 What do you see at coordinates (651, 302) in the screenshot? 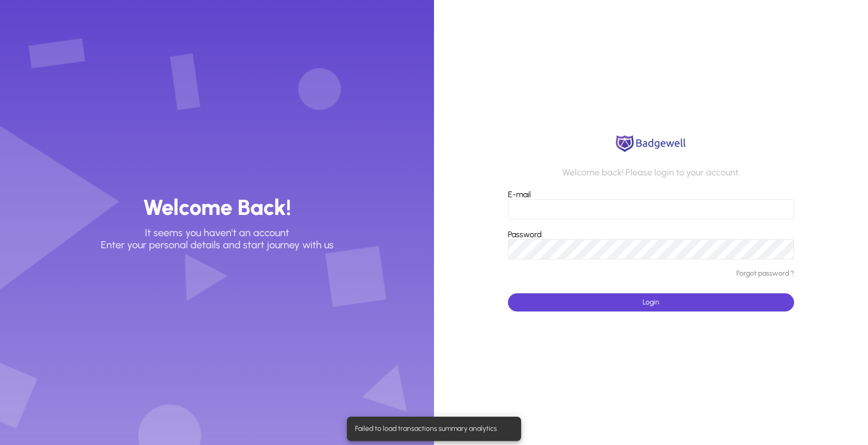
I see `span: Login` at bounding box center [651, 302].